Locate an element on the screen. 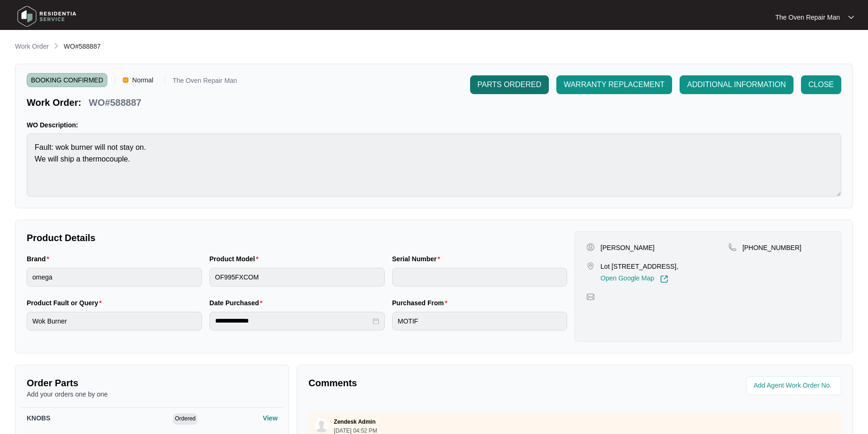 Image resolution: width=868 pixels, height=434 pixels. a: Work Order is located at coordinates (32, 47).